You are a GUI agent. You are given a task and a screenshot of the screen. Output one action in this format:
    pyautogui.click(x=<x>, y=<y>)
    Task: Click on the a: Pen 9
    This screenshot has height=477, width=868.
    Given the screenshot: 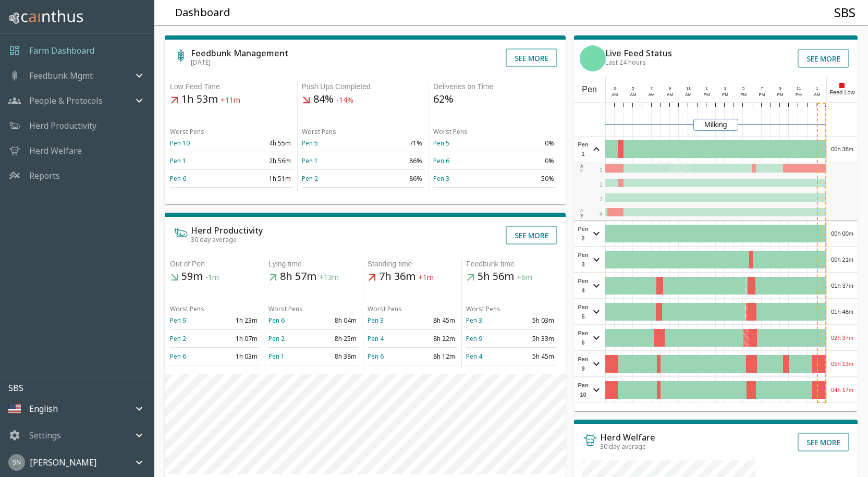 What is the action you would take?
    pyautogui.click(x=178, y=320)
    